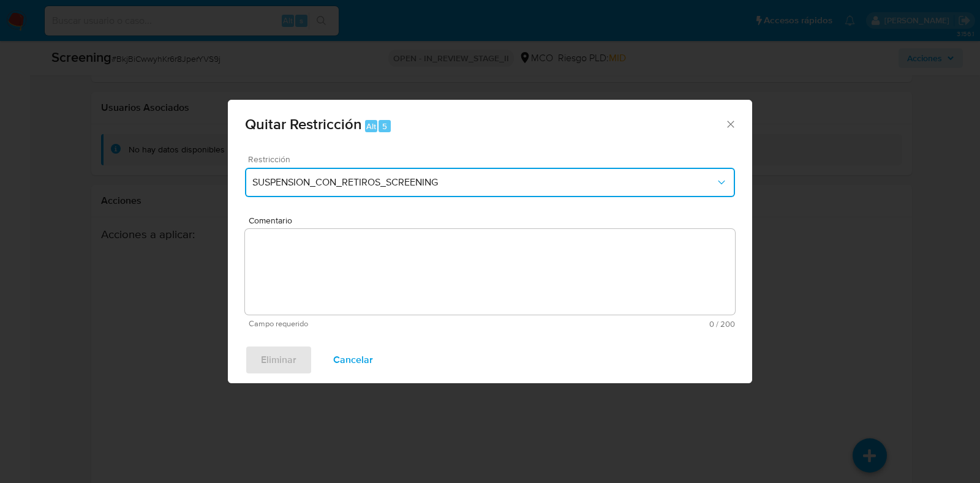 This screenshot has height=483, width=980. Describe the element at coordinates (484, 182) in the screenshot. I see `span: SUSPENSION_CON_RETIROS_SCREENING` at that location.